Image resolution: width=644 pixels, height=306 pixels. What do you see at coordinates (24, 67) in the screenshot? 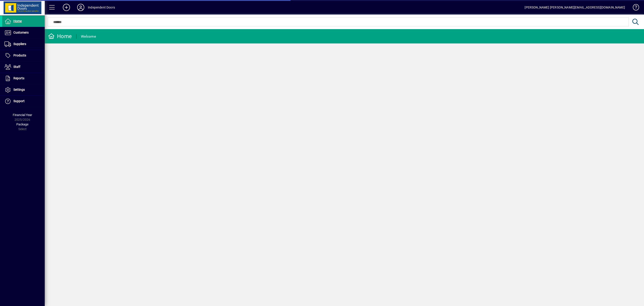
I see `a: Staff` at bounding box center [24, 67].